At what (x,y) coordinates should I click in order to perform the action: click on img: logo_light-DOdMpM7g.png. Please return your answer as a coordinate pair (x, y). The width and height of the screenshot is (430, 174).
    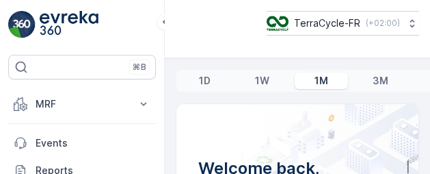
    Looking at the image, I should click on (69, 25).